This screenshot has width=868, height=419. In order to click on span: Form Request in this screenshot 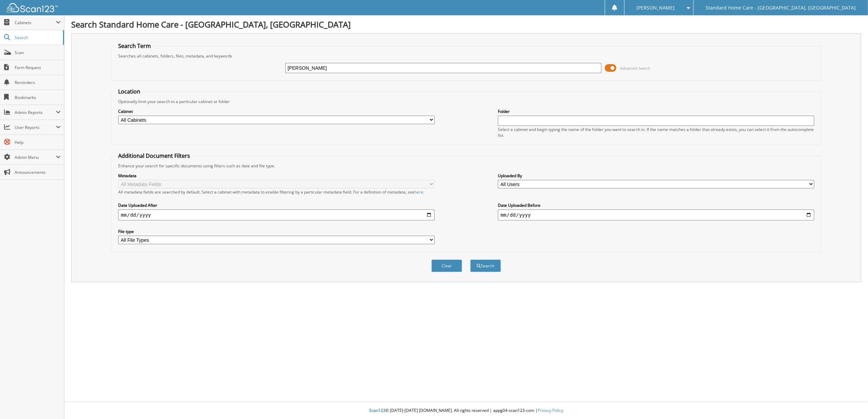, I will do `click(37, 68)`.